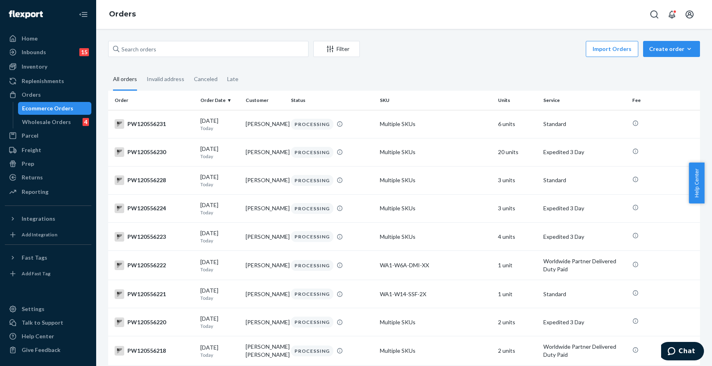 The image size is (712, 366). I want to click on a: Help Center, so click(48, 336).